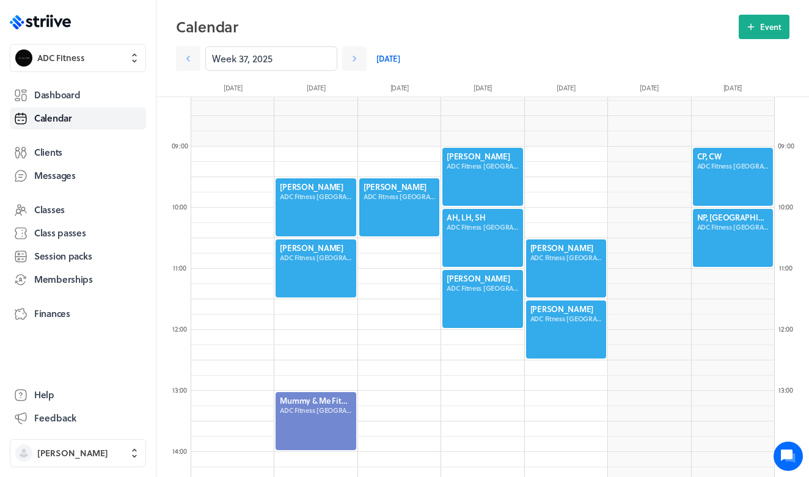 The height and width of the screenshot is (477, 809). Describe the element at coordinates (78, 95) in the screenshot. I see `a: Dashboard` at that location.